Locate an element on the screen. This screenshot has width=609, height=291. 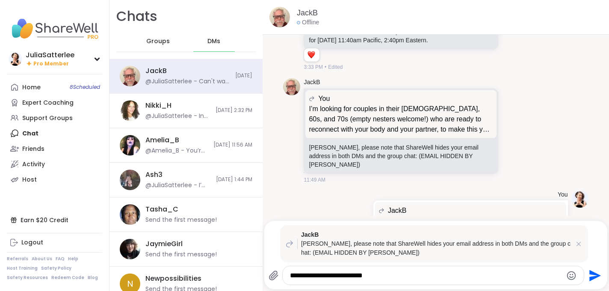
div: Logout is located at coordinates (32, 243).